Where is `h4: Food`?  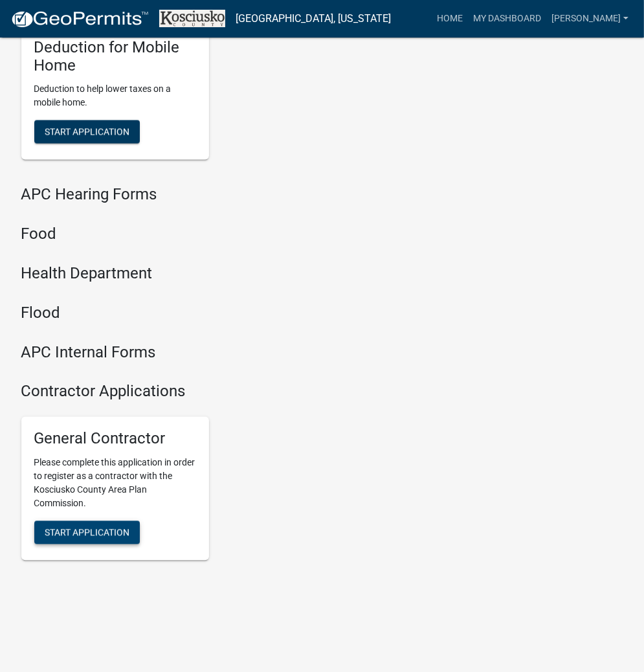
h4: Food is located at coordinates (219, 234).